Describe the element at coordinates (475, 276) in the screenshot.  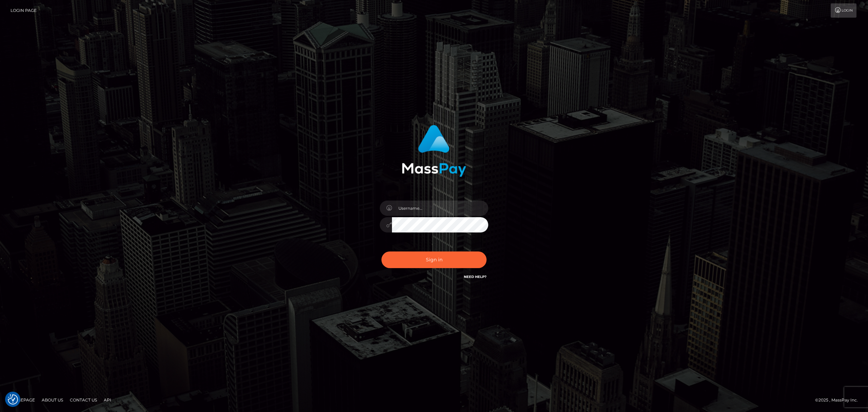
I see `a: Need Help?` at that location.